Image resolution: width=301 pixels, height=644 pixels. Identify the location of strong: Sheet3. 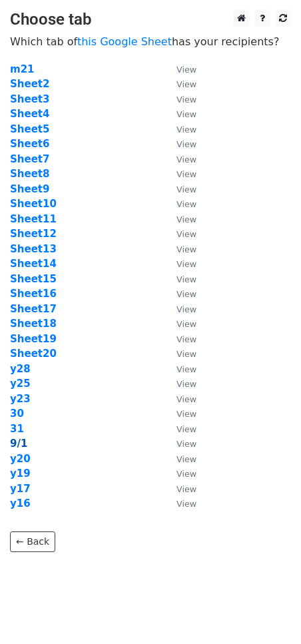
(29, 99).